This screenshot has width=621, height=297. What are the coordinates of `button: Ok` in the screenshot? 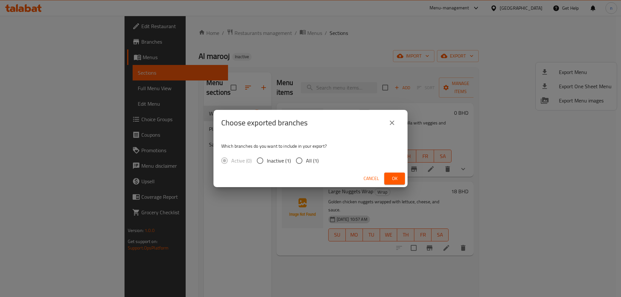 It's located at (394, 178).